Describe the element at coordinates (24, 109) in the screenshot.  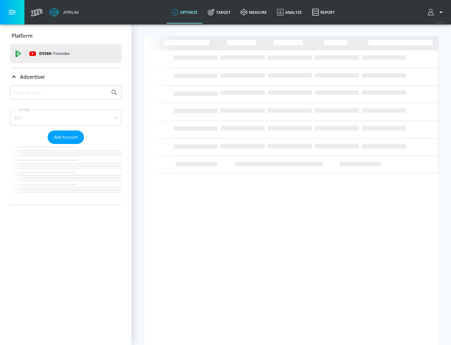
I see `label: Sort By` at that location.